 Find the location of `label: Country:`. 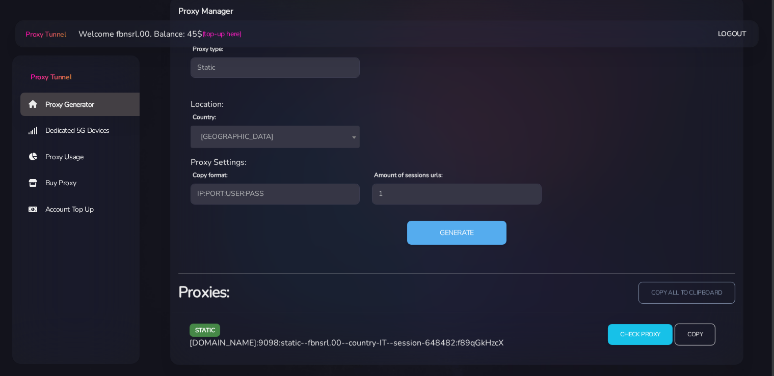

label: Country: is located at coordinates (204, 117).